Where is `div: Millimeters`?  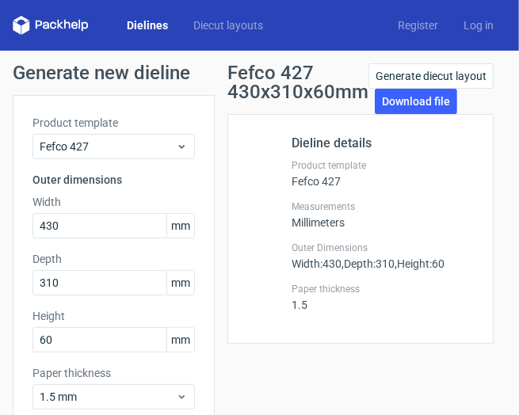
div: Millimeters is located at coordinates (383, 215).